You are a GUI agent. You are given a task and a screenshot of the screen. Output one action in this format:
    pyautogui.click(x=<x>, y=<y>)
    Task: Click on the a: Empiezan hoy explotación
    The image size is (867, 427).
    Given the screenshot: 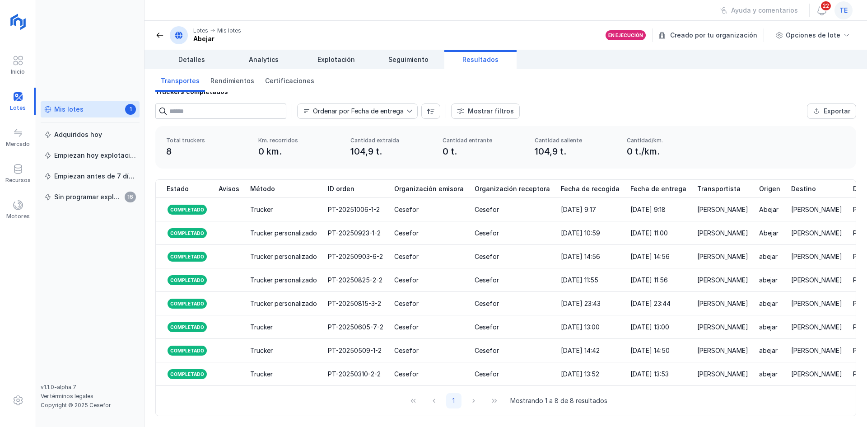 What is the action you would take?
    pyautogui.click(x=90, y=155)
    